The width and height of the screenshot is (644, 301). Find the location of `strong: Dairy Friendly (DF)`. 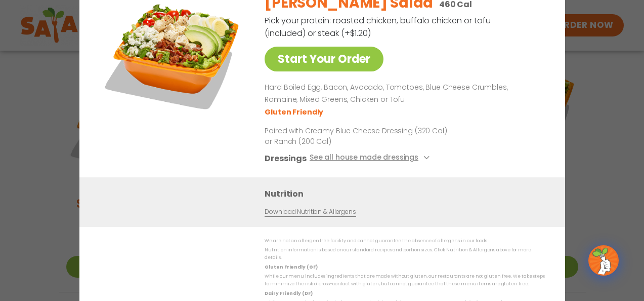

strong: Dairy Friendly (DF) is located at coordinates (288, 293).